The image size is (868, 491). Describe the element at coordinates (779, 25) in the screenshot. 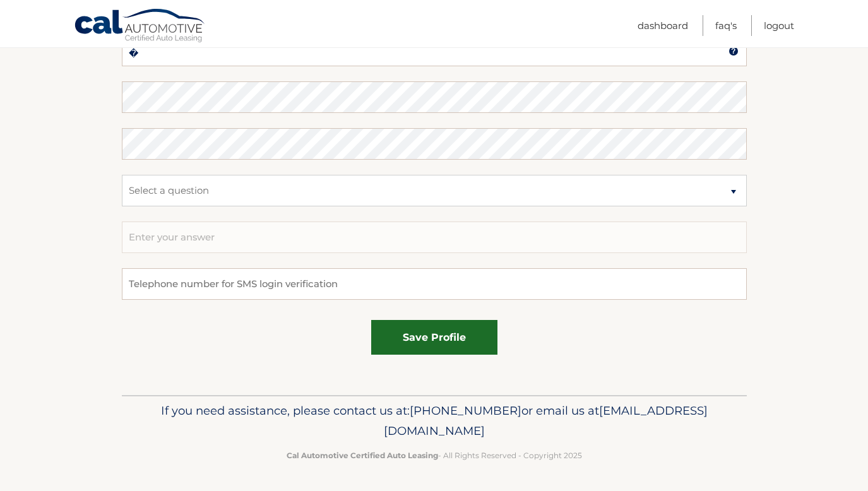

I see `a: Logout` at that location.